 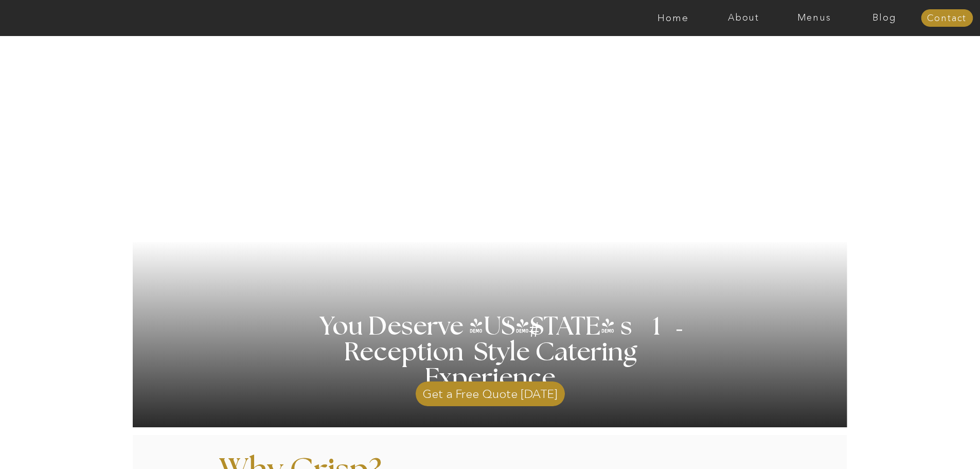 I want to click on nav: Home, so click(x=673, y=18).